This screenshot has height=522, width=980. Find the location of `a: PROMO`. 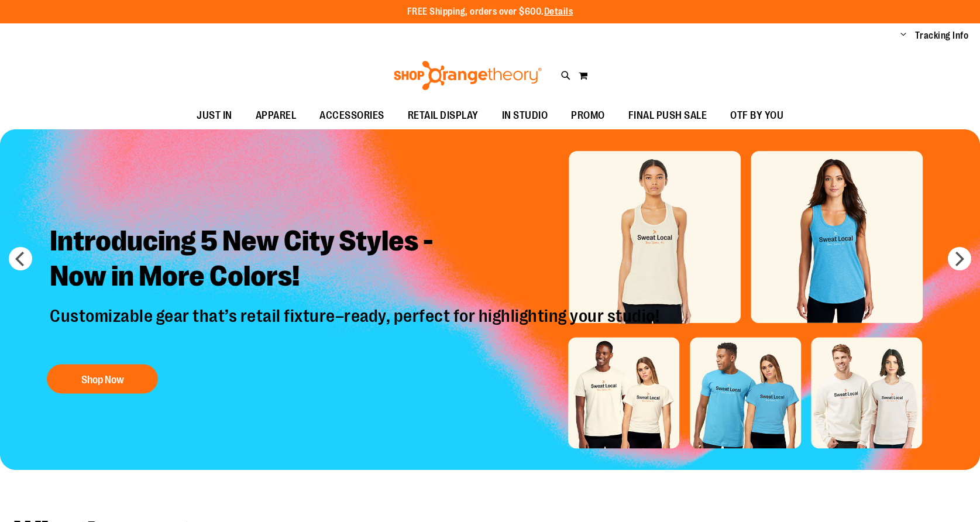

a: PROMO is located at coordinates (588, 116).